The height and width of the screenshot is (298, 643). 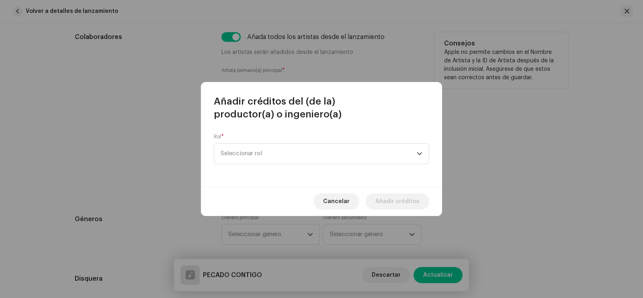 I want to click on span: Seleccionar rol, so click(x=319, y=153).